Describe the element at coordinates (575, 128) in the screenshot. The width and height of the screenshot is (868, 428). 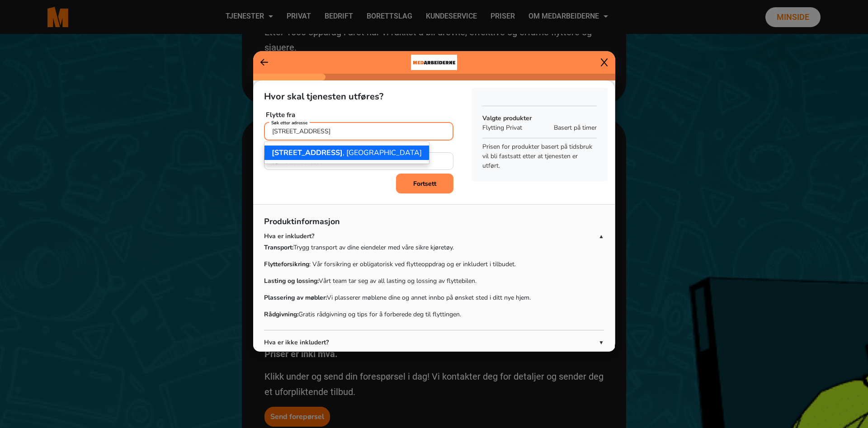
I see `span: Basert på timer` at that location.